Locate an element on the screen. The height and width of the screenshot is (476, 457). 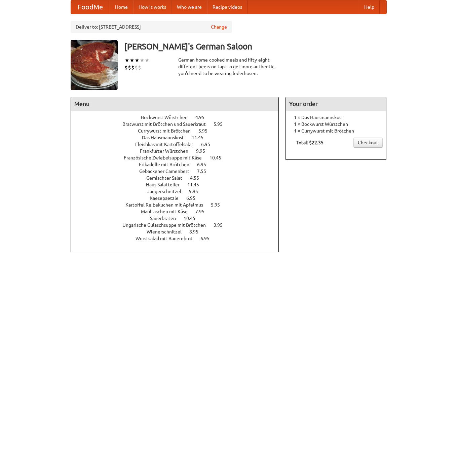
a: Frikadelle mit Brötchen 6.95 is located at coordinates (179, 164).